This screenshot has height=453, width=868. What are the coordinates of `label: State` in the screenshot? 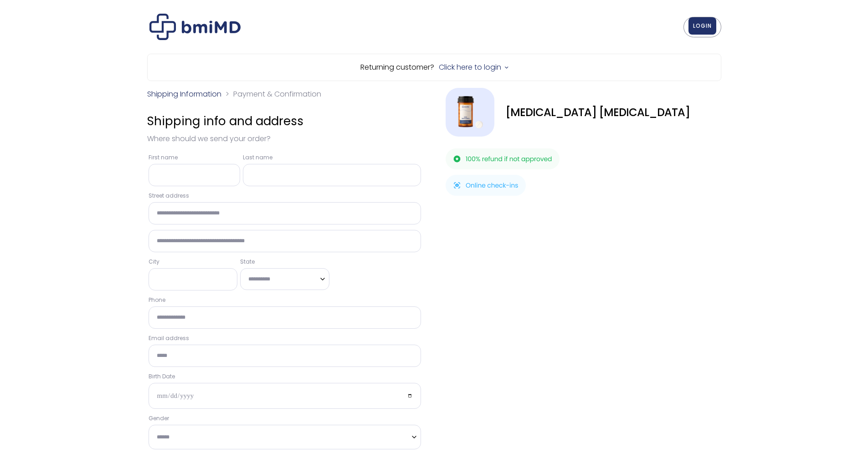 It's located at (285, 262).